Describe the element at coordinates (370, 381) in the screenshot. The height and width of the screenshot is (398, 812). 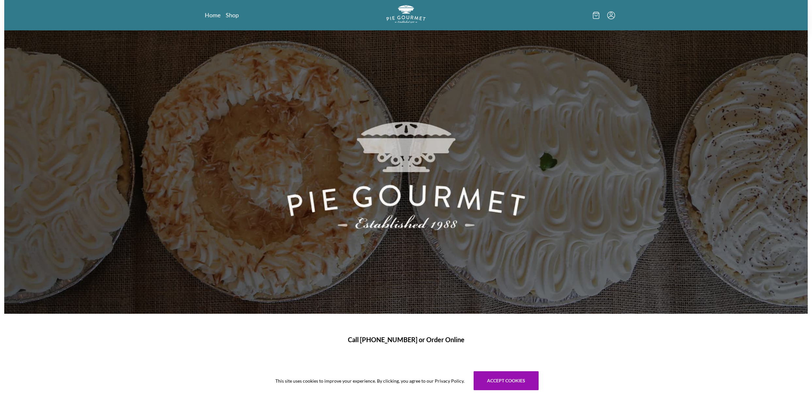
I see `span: This site uses cookies to improve your experience. By clicking, you agree to our Privacy Policy.` at that location.